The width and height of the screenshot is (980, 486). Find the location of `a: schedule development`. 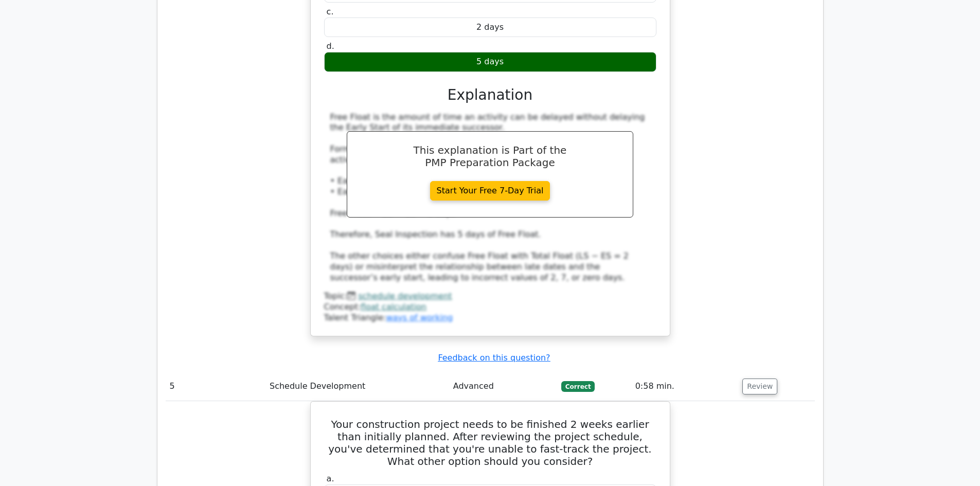

a: schedule development is located at coordinates (405, 296).